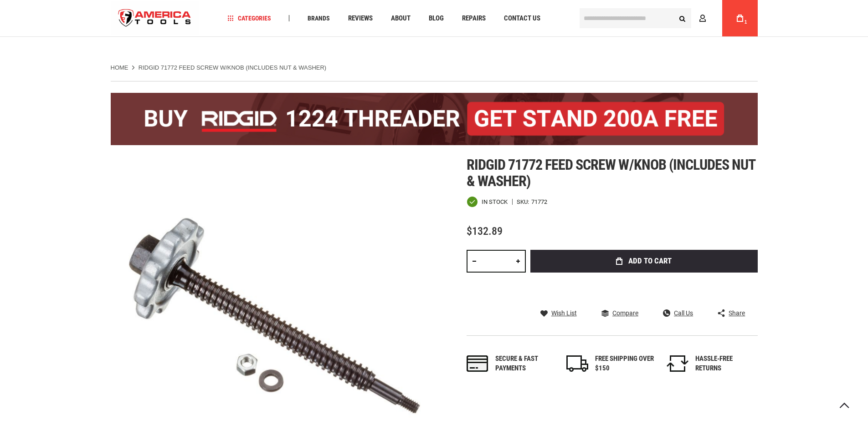 This screenshot has width=868, height=430. I want to click on span: $132.89, so click(484, 231).